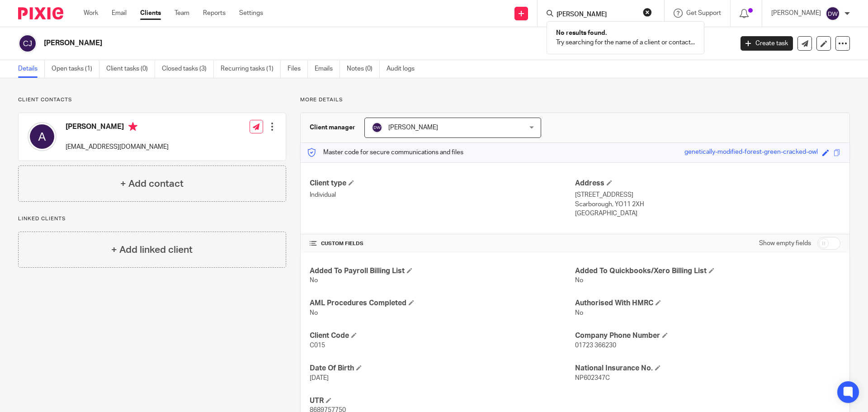  Describe the element at coordinates (593, 378) in the screenshot. I see `span: NP602347C` at that location.